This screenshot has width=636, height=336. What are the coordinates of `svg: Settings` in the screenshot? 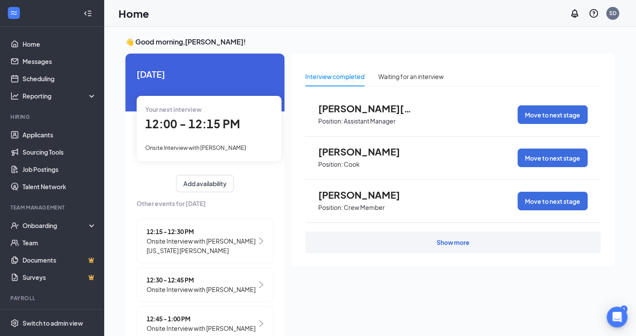 It's located at (15, 323).